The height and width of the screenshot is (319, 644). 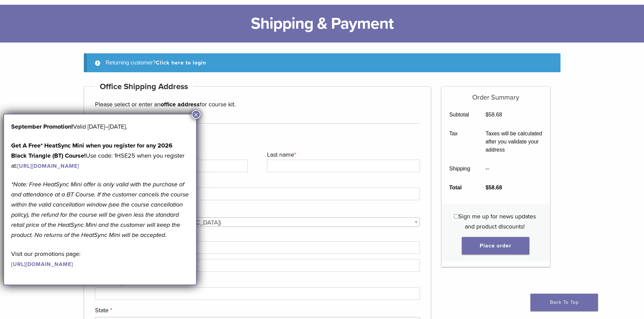 I want to click on label: Company name, so click(x=257, y=183).